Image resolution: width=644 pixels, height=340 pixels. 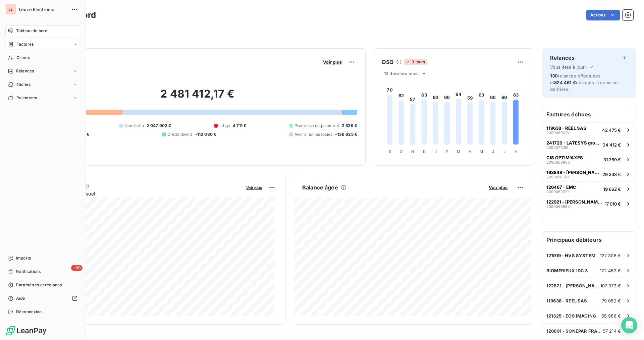 I want to click on span: 121919 - HVS SYSTEM, so click(x=571, y=256).